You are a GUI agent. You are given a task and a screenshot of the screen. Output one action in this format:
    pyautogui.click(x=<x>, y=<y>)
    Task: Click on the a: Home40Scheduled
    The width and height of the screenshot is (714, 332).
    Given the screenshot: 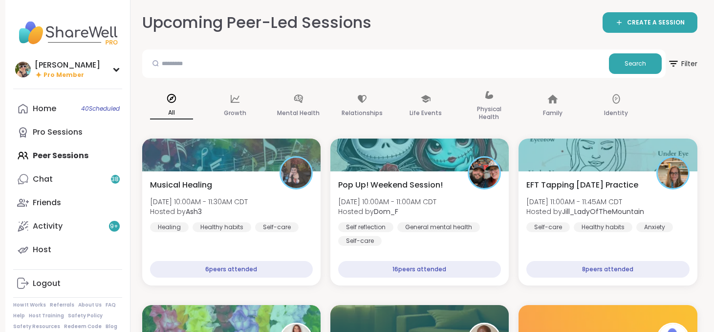 What is the action you would take?
    pyautogui.click(x=67, y=109)
    